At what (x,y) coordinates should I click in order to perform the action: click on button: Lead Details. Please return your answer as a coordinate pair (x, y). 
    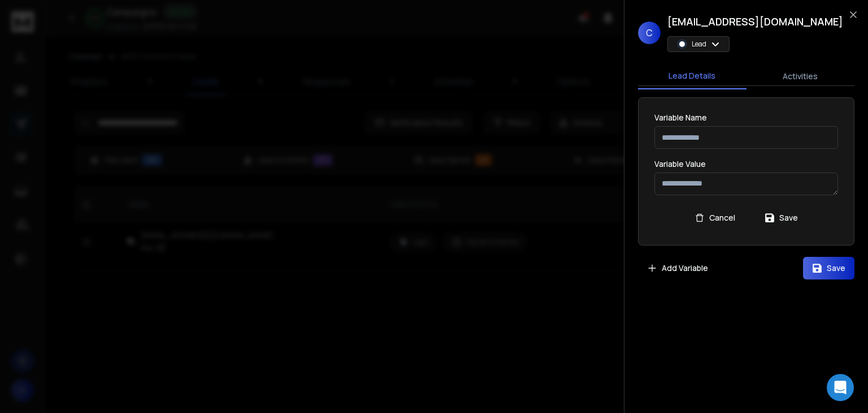
    Looking at the image, I should click on (692, 77).